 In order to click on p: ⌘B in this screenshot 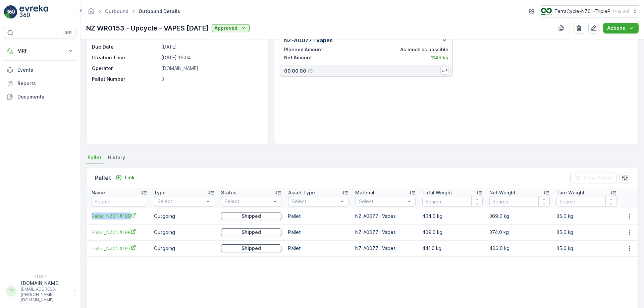, I will do `click(68, 33)`.